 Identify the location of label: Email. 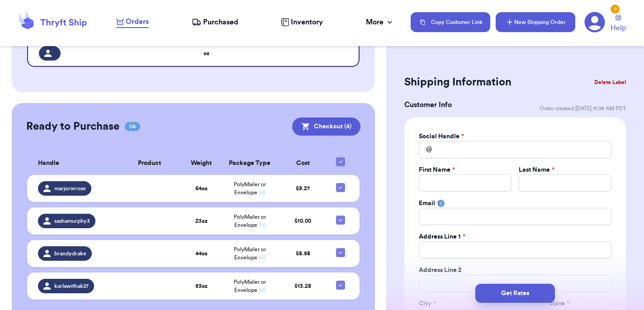
(427, 203).